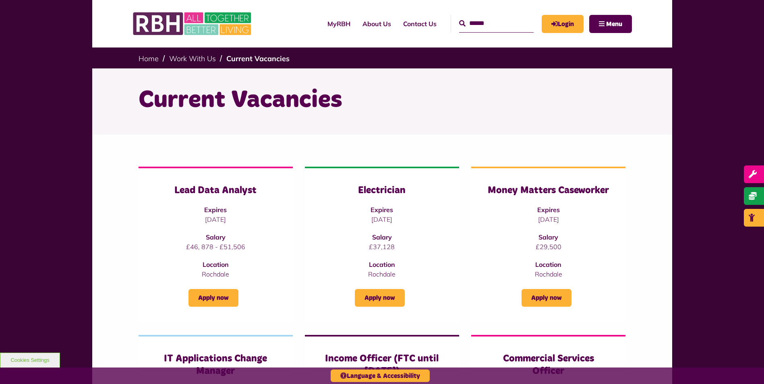 This screenshot has height=384, width=764. I want to click on h3: Lead Data Analyst, so click(216, 191).